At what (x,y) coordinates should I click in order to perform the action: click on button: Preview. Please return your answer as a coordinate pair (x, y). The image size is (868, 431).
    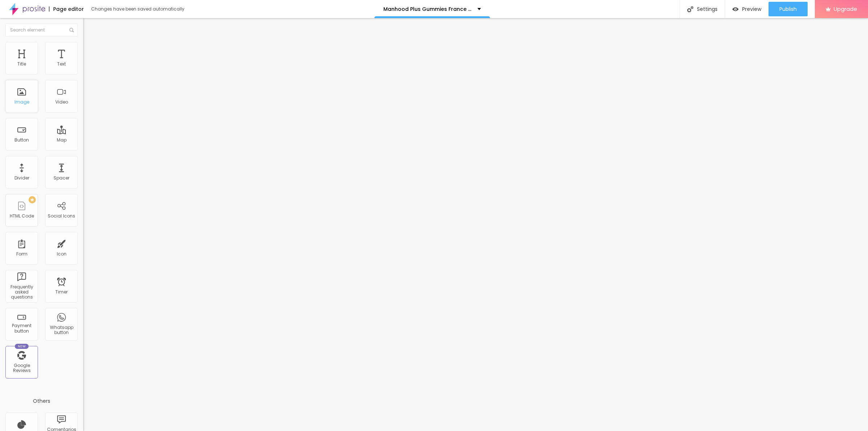
    Looking at the image, I should click on (747, 9).